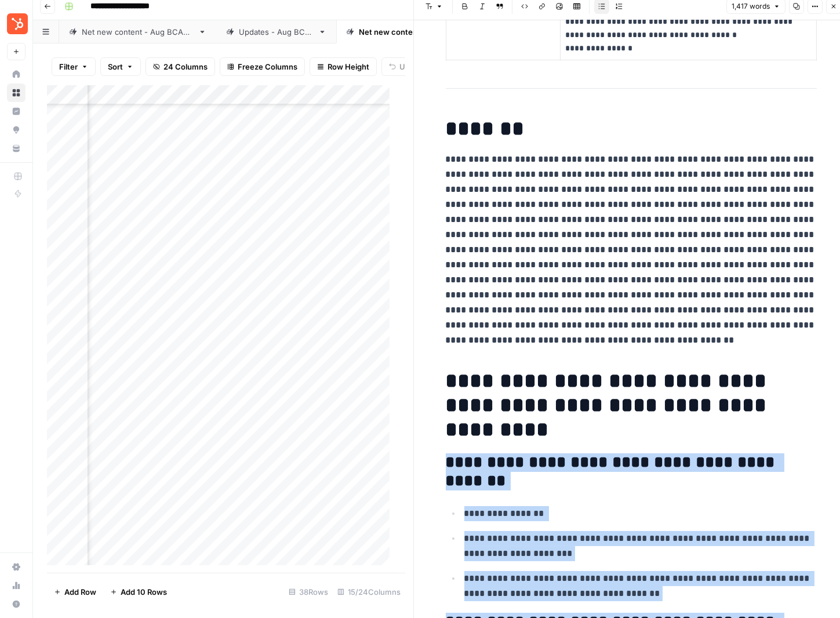 The image size is (840, 618). Describe the element at coordinates (144, 592) in the screenshot. I see `span: Add 10 Rows` at that location.